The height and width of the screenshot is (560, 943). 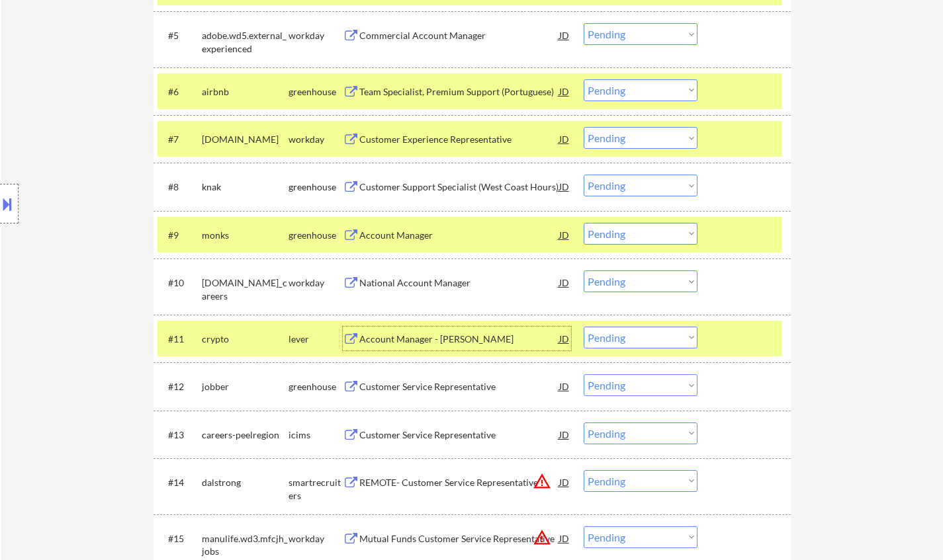 What do you see at coordinates (459, 35) in the screenshot?
I see `div: Commercial Account Manager` at bounding box center [459, 35].